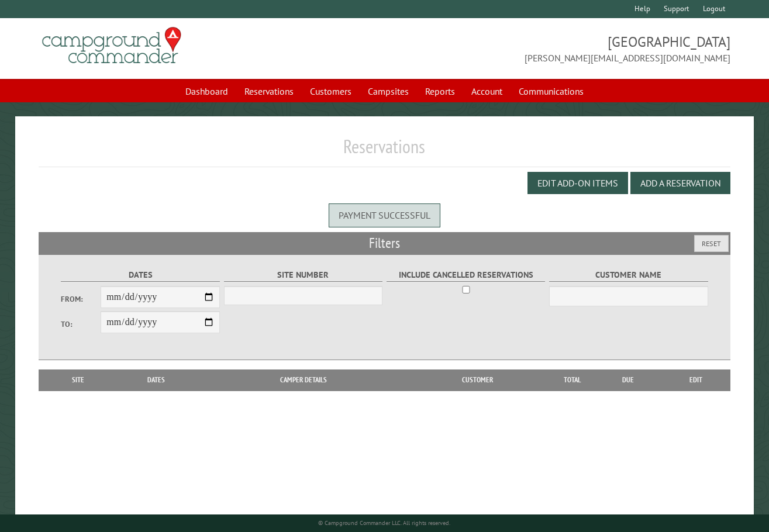 This screenshot has width=769, height=532. Describe the element at coordinates (330, 91) in the screenshot. I see `a: Customers` at that location.